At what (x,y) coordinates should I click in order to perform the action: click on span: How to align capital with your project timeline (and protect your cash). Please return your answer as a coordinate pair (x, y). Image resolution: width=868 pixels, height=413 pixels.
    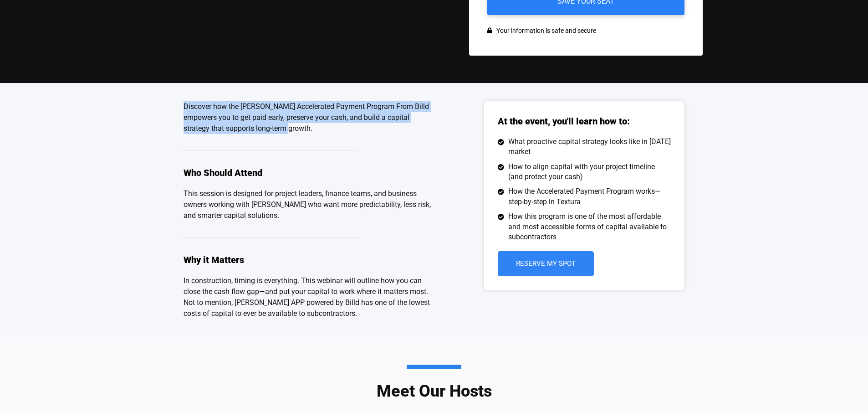
    Looking at the image, I should click on (588, 172).